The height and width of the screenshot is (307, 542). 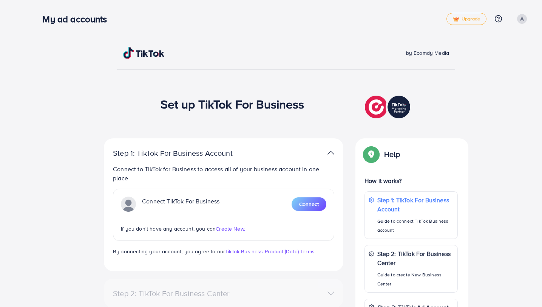 I want to click on span: Upgrade, so click(x=467, y=19).